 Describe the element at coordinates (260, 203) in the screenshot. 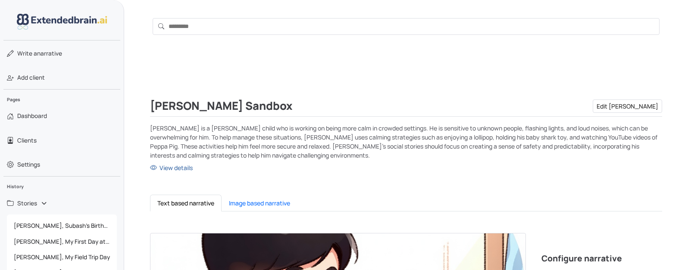

I see `button: Image based narrative` at that location.